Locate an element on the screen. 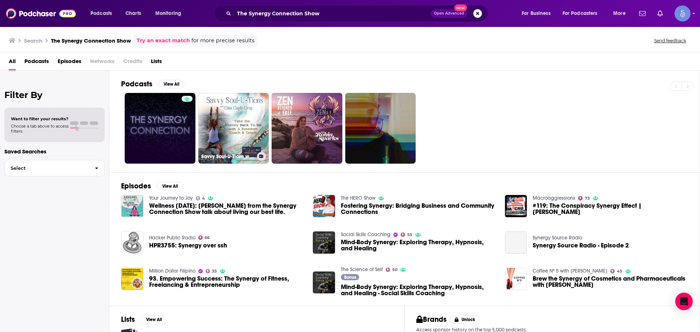 This screenshot has width=700, height=332. img: Mind-Body Synergy: Exploring Therapy, Hypnosis, and Healing is located at coordinates (324, 243).